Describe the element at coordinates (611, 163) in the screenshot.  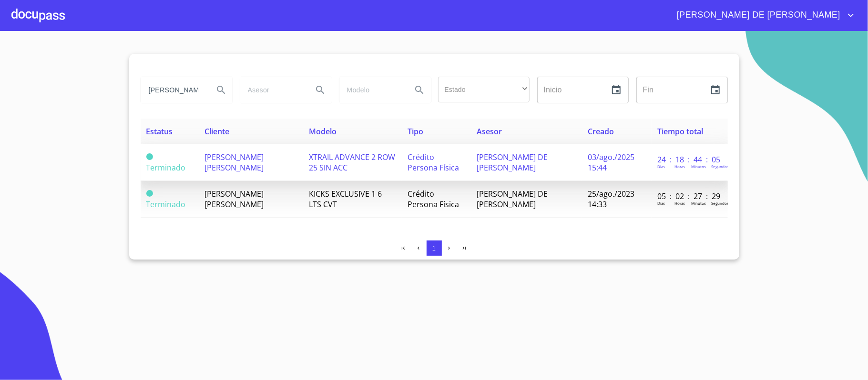
I see `span: 03/ago./2025 15:44` at that location.